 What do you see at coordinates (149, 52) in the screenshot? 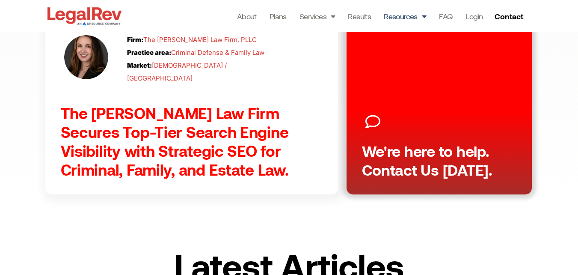
I see `strong: Practice area:` at bounding box center [149, 52].